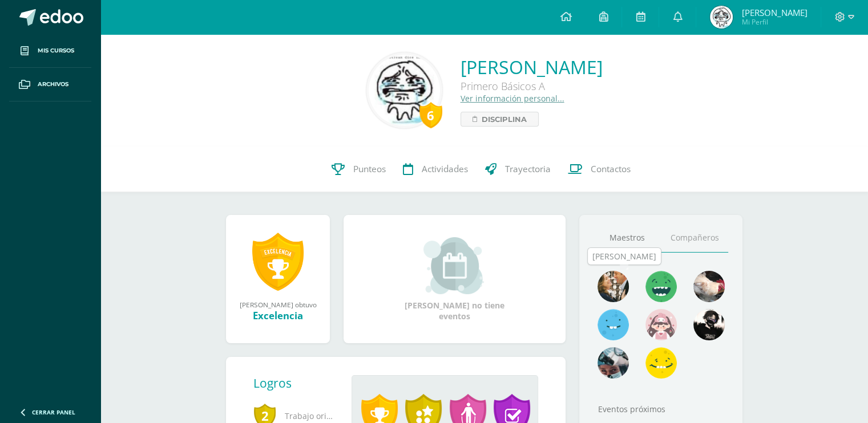  What do you see at coordinates (369, 169) in the screenshot?
I see `span: Punteos` at bounding box center [369, 169].